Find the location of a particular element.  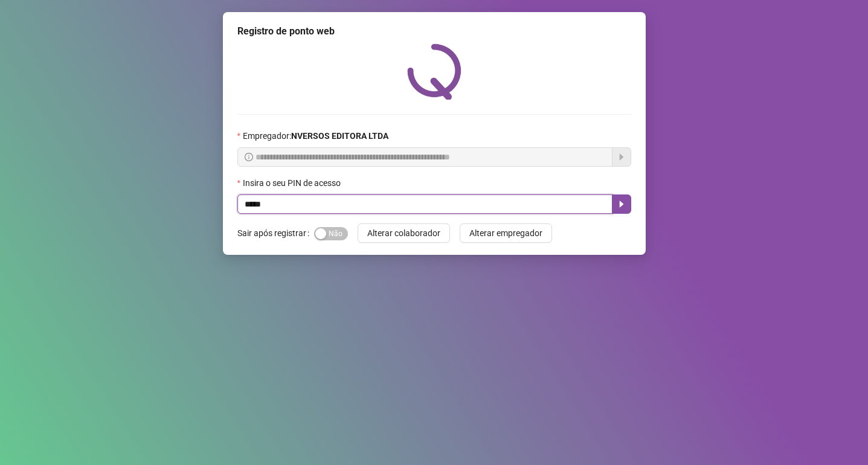

span: Empregador : is located at coordinates (315, 136).